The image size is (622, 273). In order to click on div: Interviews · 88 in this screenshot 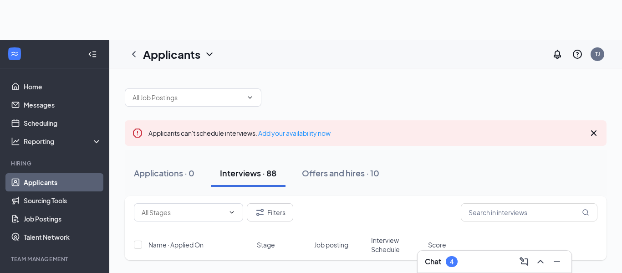, I will do `click(248, 172)`.